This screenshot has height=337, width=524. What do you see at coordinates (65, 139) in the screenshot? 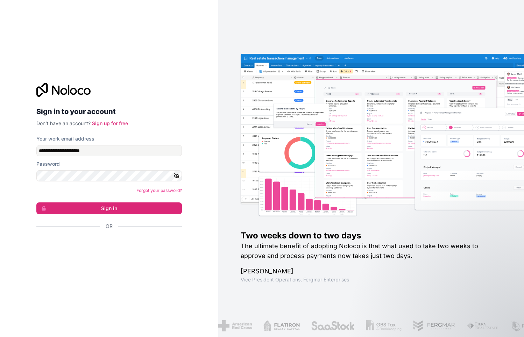
I see `label: Your work email address` at bounding box center [65, 139].